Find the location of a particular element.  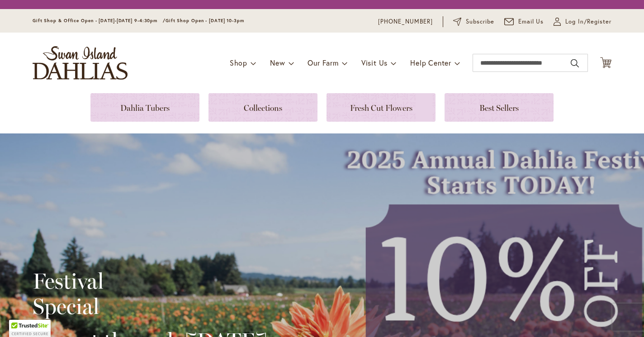

span: Our Farm is located at coordinates (323, 63).